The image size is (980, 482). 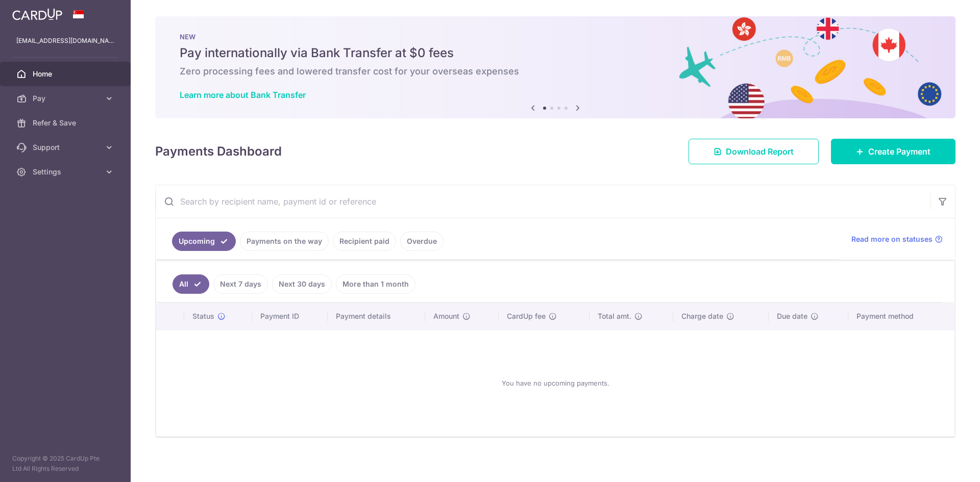 I want to click on img: Bank transfer banner, so click(x=555, y=67).